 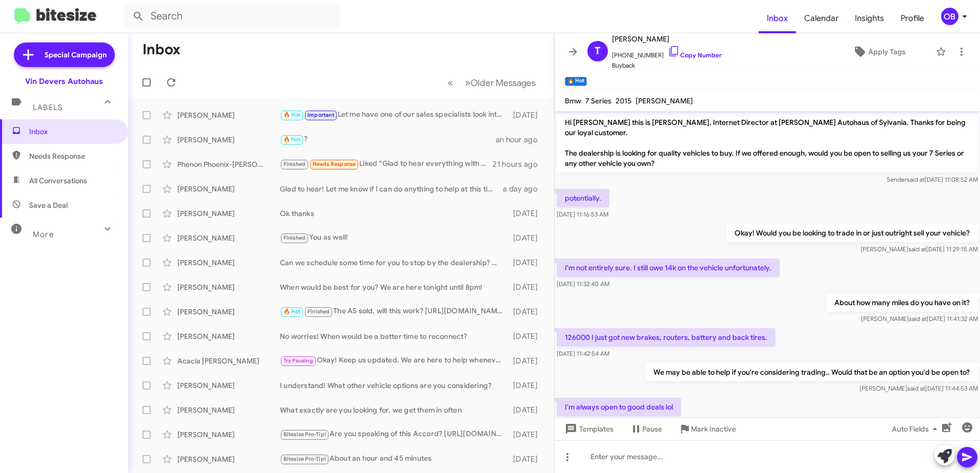 I want to click on div: an hour ago, so click(x=521, y=140).